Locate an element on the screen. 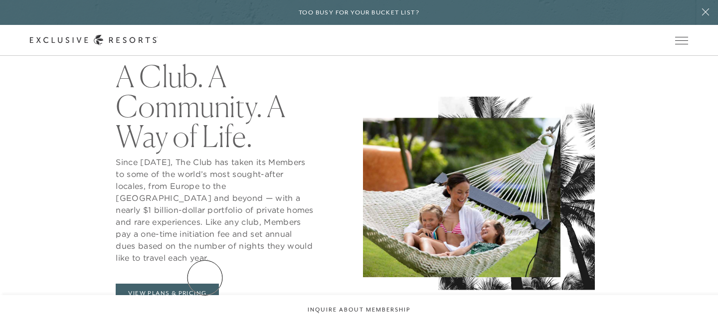 The width and height of the screenshot is (718, 325). a: View Plans & Pricing is located at coordinates (167, 293).